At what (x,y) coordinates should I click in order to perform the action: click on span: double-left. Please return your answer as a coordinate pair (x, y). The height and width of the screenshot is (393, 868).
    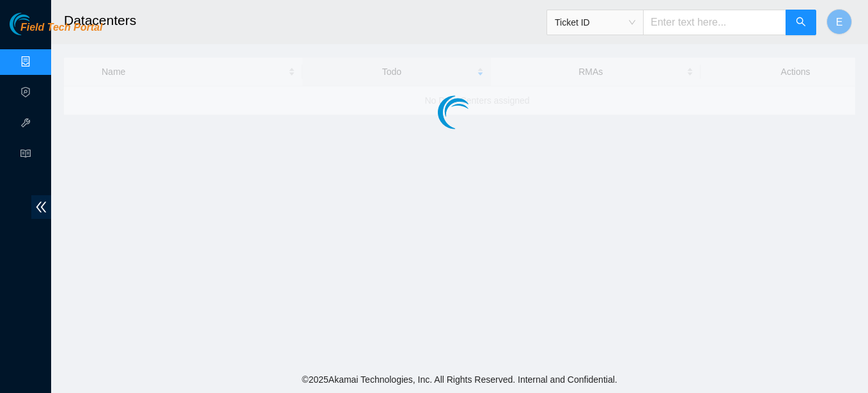
    Looking at the image, I should click on (41, 207).